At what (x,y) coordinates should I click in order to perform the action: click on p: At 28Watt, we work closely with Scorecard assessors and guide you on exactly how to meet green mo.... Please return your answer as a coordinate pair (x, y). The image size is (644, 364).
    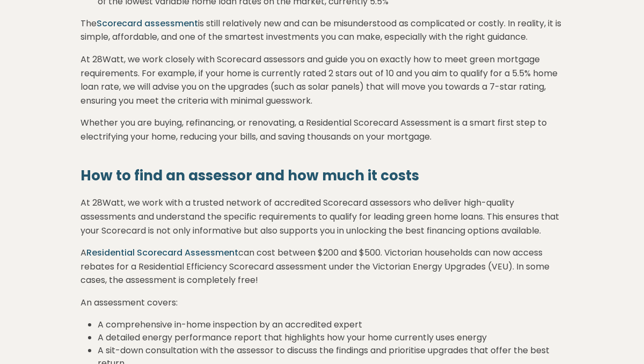
    Looking at the image, I should click on (322, 80).